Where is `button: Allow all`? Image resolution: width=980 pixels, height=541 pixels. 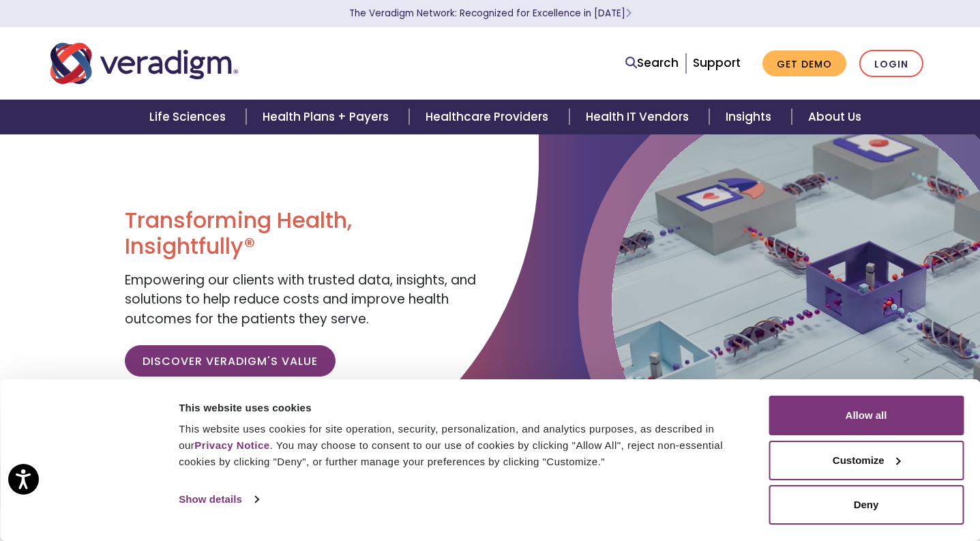
button: Allow all is located at coordinates (866, 415).